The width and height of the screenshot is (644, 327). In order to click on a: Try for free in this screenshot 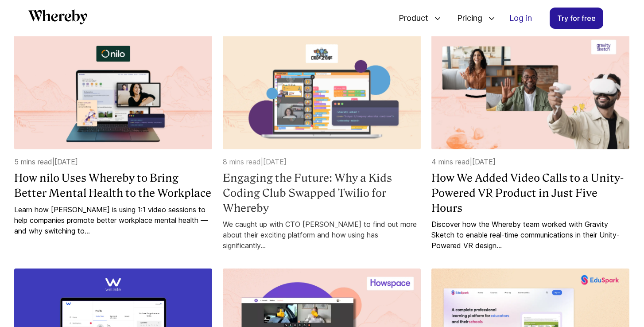, I will do `click(576, 18)`.